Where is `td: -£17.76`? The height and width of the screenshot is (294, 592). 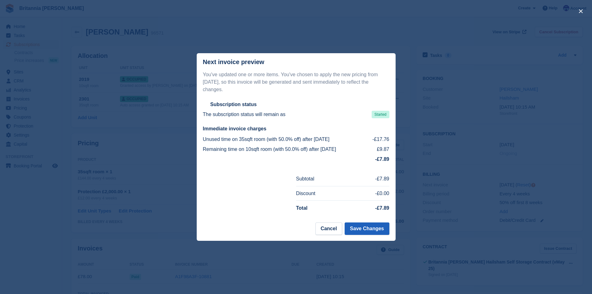 td: -£17.76 is located at coordinates (379, 139).